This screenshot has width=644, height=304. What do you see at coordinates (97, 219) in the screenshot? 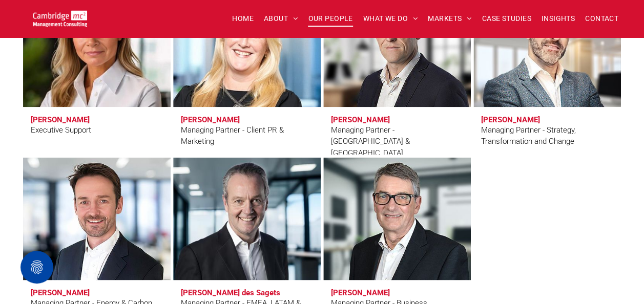
I see `a: Pete Nisbet | Managing Partner - Energy & Carbon` at bounding box center [97, 219].